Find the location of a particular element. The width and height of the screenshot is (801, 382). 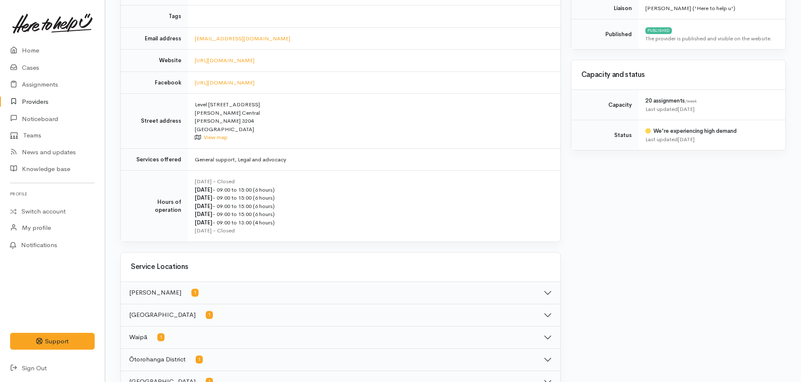

div: We're experiencing high demand is located at coordinates (710, 131).